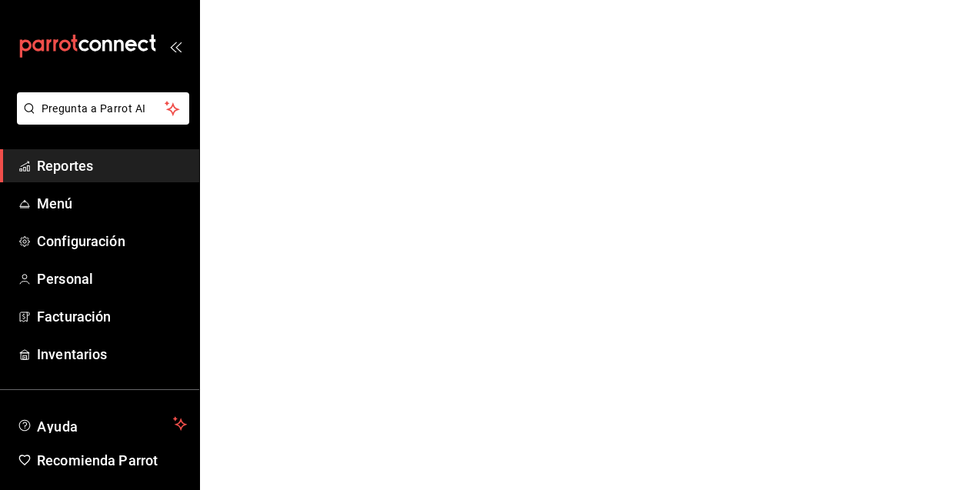  What do you see at coordinates (102, 423) in the screenshot?
I see `span: Ayuda` at bounding box center [102, 423].